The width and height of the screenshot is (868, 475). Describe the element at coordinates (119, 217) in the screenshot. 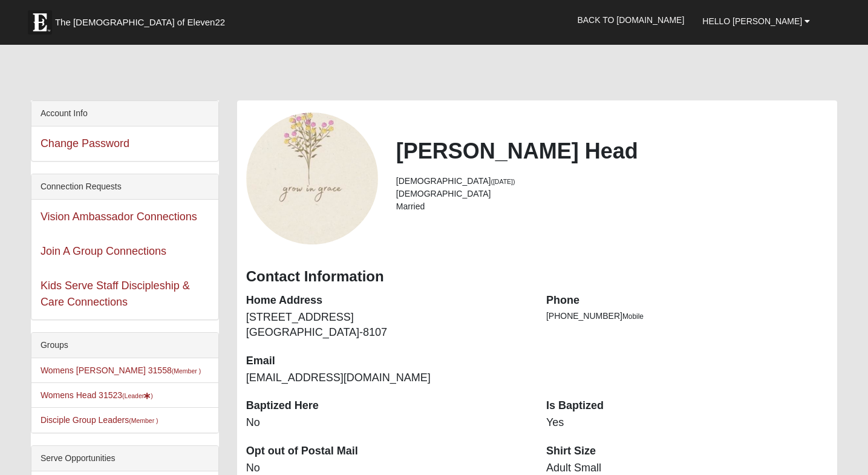

I see `a: Vision Ambassador Connections` at that location.